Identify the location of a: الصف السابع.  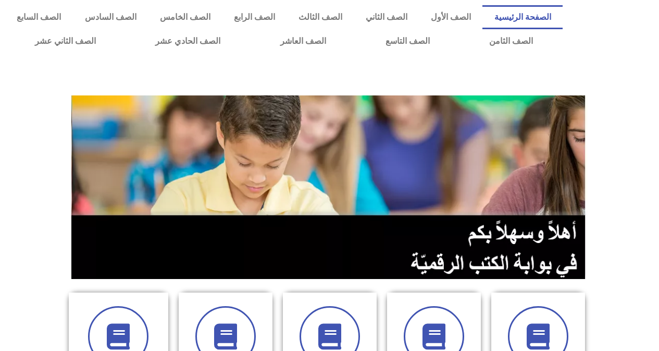
(39, 17).